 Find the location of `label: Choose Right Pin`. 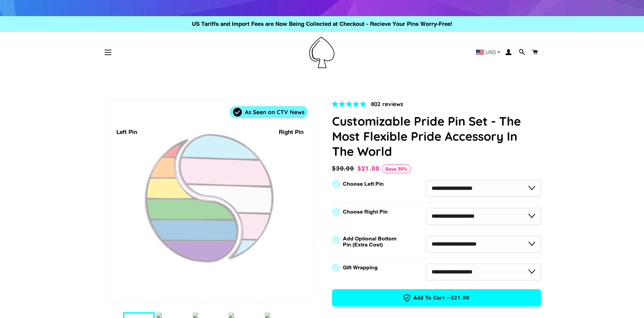

label: Choose Right Pin is located at coordinates (365, 212).